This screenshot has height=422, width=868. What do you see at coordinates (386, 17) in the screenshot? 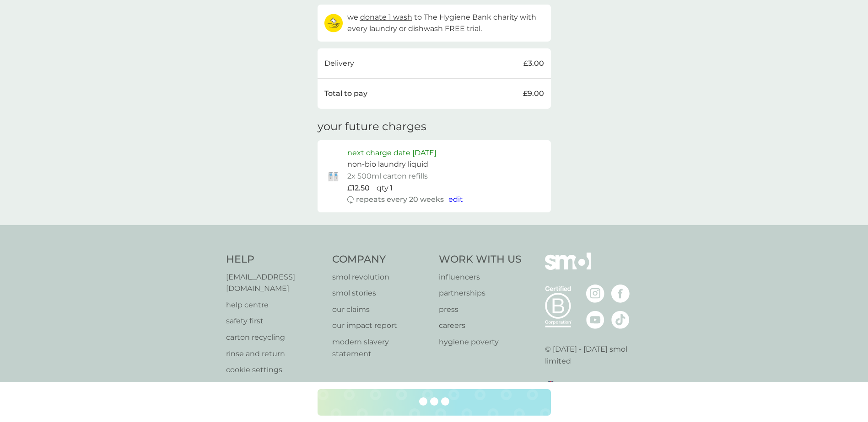
I see `span: donate 1 wash` at bounding box center [386, 17].